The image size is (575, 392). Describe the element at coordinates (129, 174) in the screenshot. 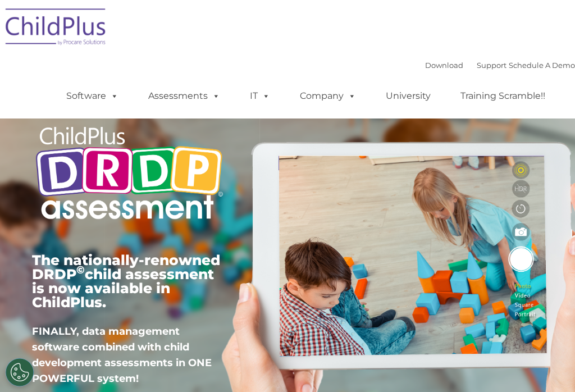

I see `img: Copyright - DRDP Logo Light` at that location.